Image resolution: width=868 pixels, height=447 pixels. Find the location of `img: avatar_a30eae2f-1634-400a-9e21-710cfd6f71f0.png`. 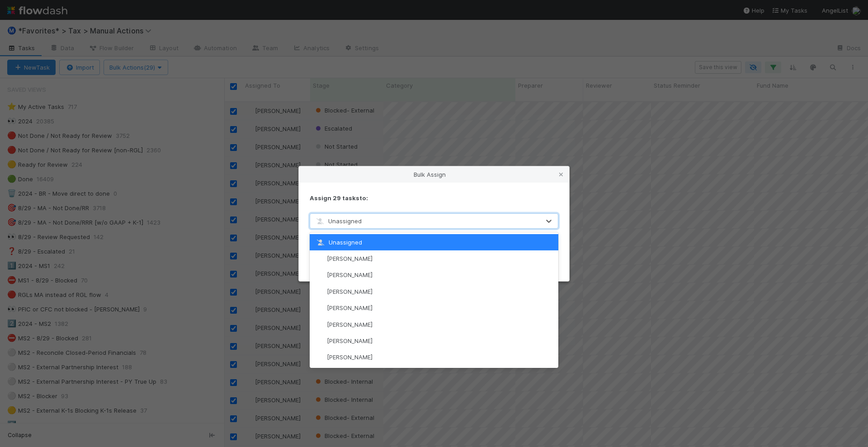

img: avatar_a30eae2f-1634-400a-9e21-710cfd6f71f0.png is located at coordinates (320, 291).